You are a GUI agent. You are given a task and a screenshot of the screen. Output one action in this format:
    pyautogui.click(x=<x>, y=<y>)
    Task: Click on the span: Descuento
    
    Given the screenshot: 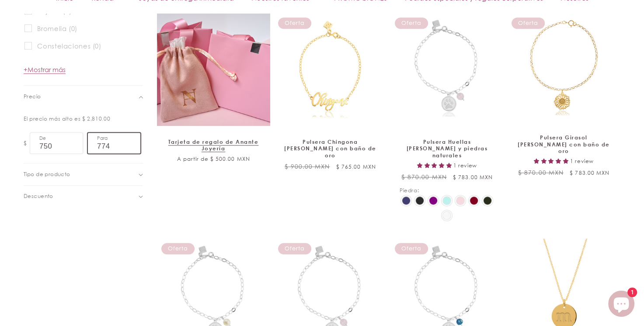 What is the action you would take?
    pyautogui.click(x=39, y=196)
    